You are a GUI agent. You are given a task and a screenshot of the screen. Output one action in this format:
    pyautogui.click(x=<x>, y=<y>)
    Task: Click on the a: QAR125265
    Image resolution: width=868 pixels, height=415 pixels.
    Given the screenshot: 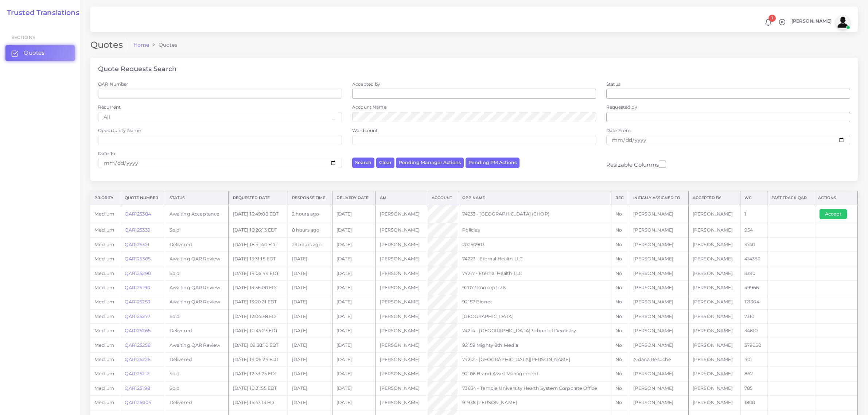 What is the action you would take?
    pyautogui.click(x=137, y=331)
    